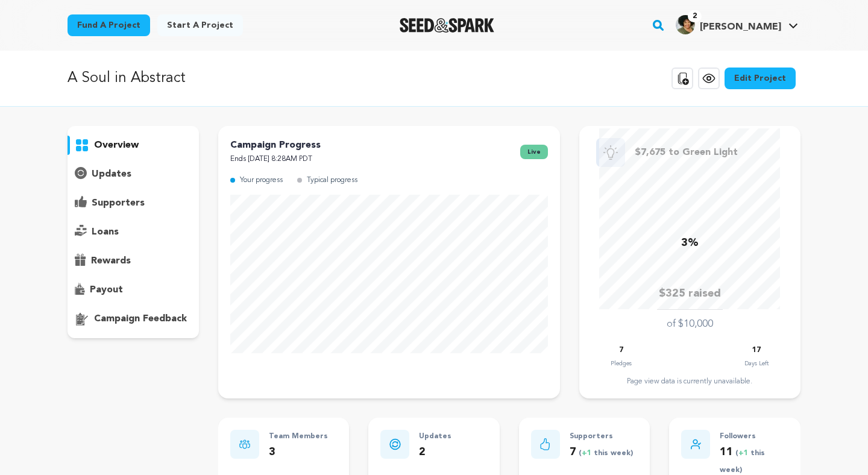 The image size is (868, 475). I want to click on p: loans, so click(105, 232).